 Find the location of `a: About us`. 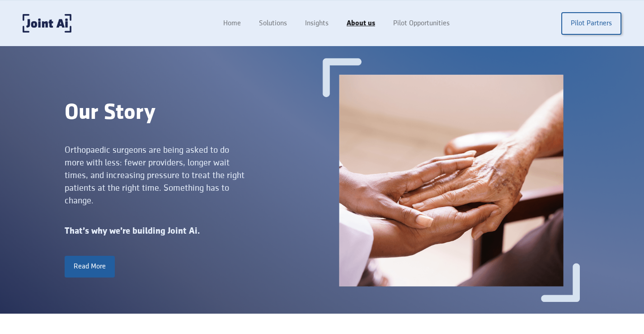

a: About us is located at coordinates (361, 23).